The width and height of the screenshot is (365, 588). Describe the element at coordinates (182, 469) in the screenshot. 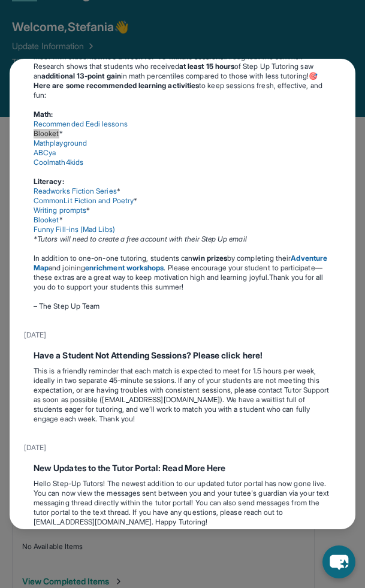

I see `div: New Updates to the Tutor Portal: Read More Here` at that location.